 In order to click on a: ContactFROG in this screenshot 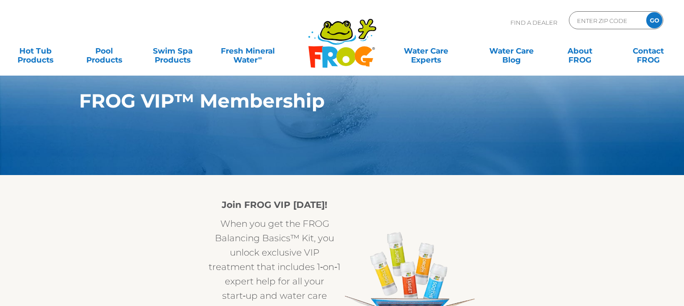, I will do `click(648, 51)`.